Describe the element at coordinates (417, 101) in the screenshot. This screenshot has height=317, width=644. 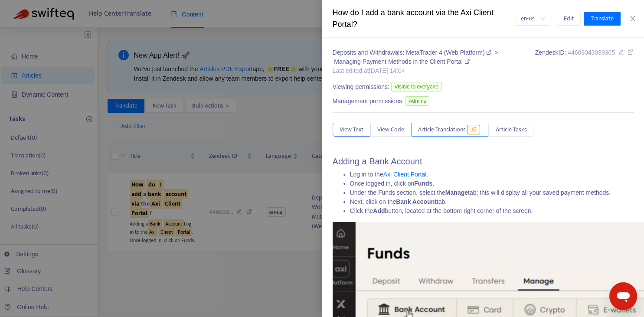
I see `span: Admins` at that location.